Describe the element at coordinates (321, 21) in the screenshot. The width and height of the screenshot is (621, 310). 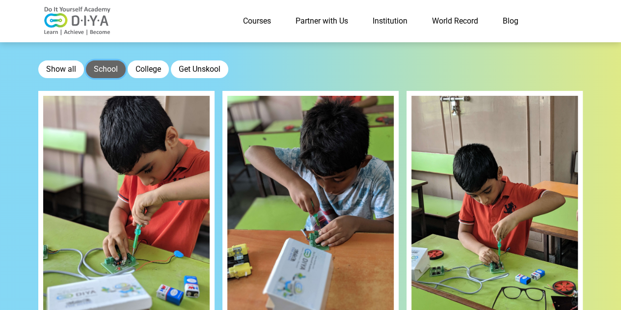
I see `a: Partner with Us` at that location.